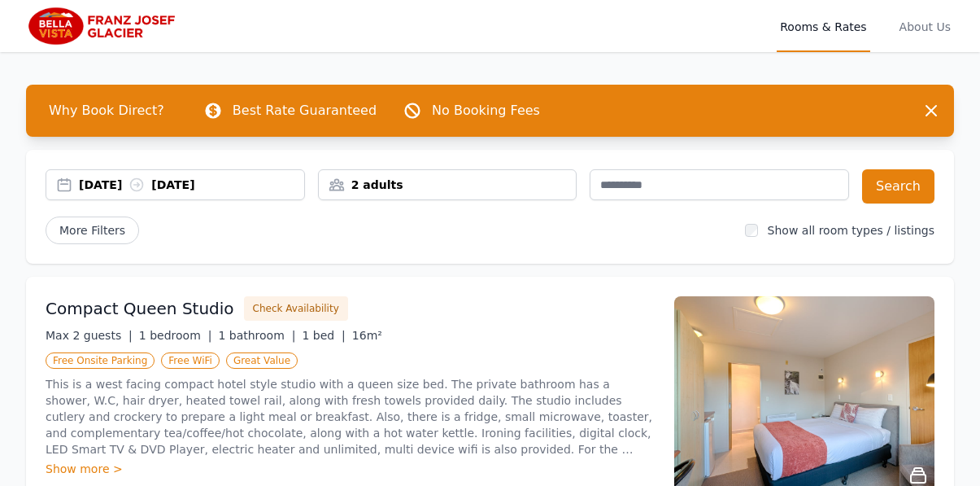 The height and width of the screenshot is (486, 980). Describe the element at coordinates (350, 417) in the screenshot. I see `p: This is a west facing compact hotel style studio with a queen size bed. The private bathroom has ...` at that location.